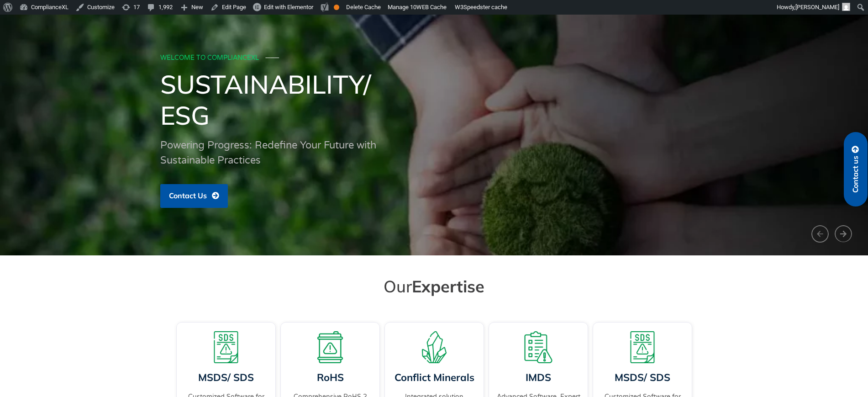 This screenshot has height=397, width=868. I want to click on a: Contact us, so click(856, 169).